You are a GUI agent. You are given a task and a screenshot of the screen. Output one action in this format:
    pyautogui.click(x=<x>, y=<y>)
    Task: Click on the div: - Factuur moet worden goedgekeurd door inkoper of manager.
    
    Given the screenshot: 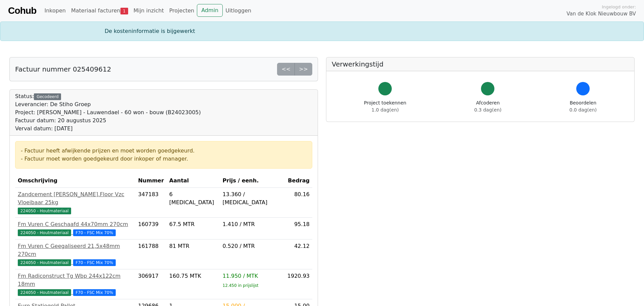 What is the action you would take?
    pyautogui.click(x=164, y=159)
    